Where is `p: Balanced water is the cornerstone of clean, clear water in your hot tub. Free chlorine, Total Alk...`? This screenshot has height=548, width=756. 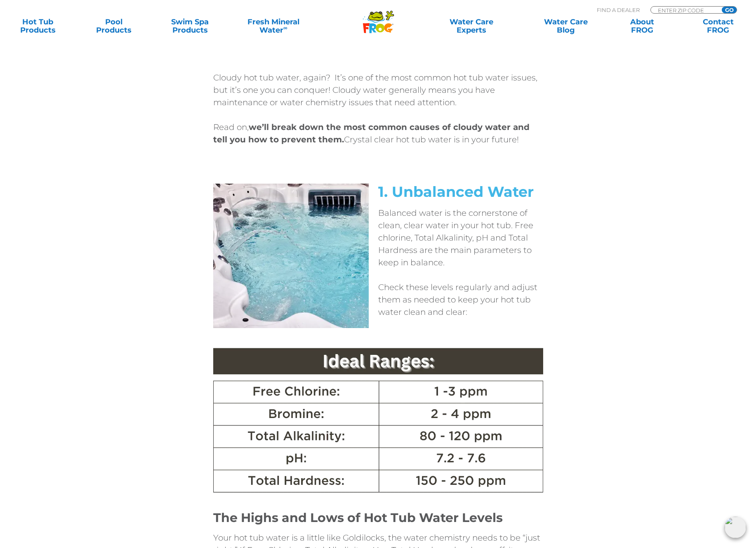 p: Balanced water is the cornerstone of clean, clear water in your hot tub. Free chlorine, Total Alk... is located at coordinates (461, 238).